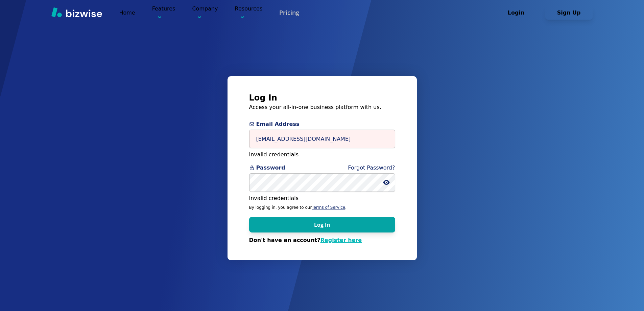  What do you see at coordinates (322, 207) in the screenshot?
I see `p: By logging in, you agree to our .` at bounding box center [322, 207].